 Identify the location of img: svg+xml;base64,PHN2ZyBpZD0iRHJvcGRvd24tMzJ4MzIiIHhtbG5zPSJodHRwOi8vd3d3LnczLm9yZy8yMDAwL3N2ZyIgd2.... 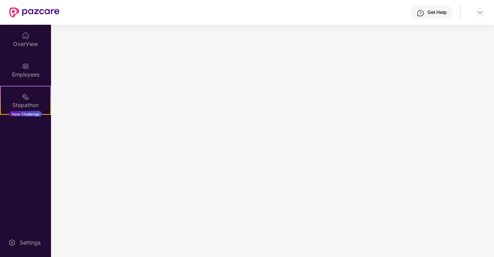
(480, 12).